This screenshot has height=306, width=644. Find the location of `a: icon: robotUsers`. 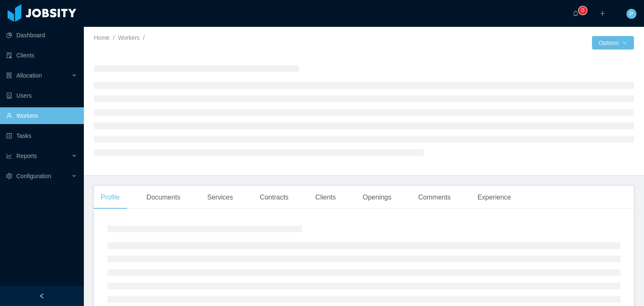

a: icon: robotUsers is located at coordinates (42, 96).